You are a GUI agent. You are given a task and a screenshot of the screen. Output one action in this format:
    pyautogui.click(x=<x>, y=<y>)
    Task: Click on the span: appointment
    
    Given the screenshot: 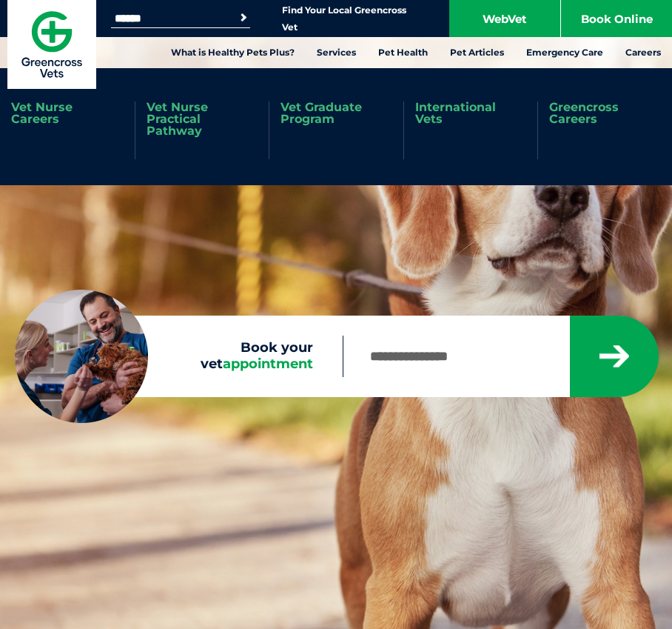 What is the action you would take?
    pyautogui.click(x=268, y=364)
    